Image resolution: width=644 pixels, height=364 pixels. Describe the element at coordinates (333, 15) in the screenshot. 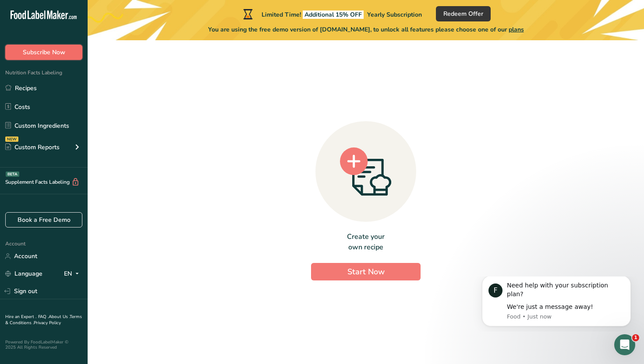

I see `span: Additional 15% OFF` at that location.